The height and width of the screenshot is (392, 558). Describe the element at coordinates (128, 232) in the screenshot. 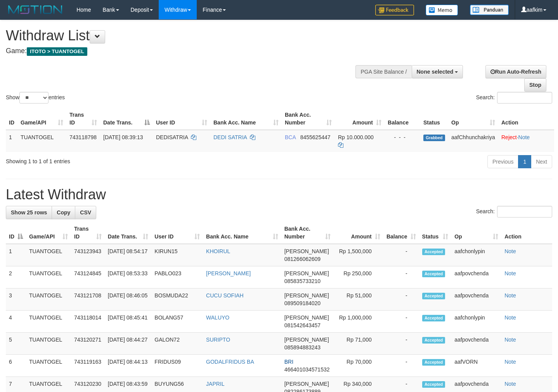

I see `th: Date Trans.: activate to sort column ascending` at that location.